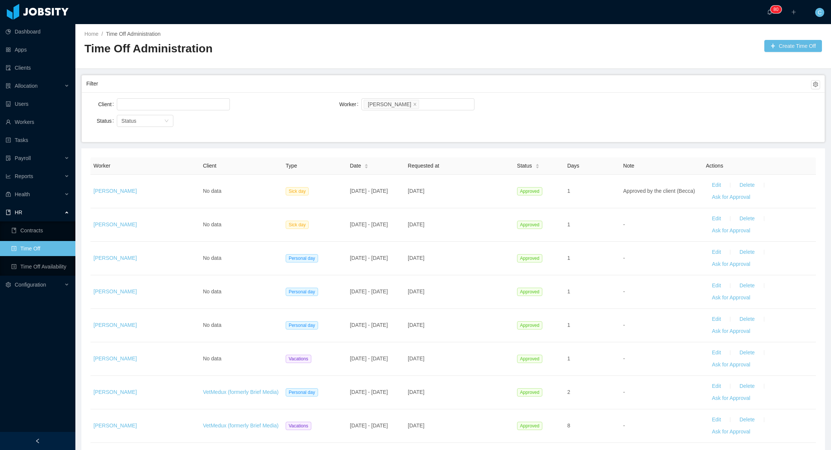  Describe the element at coordinates (297, 225) in the screenshot. I see `span: Sick day` at that location.